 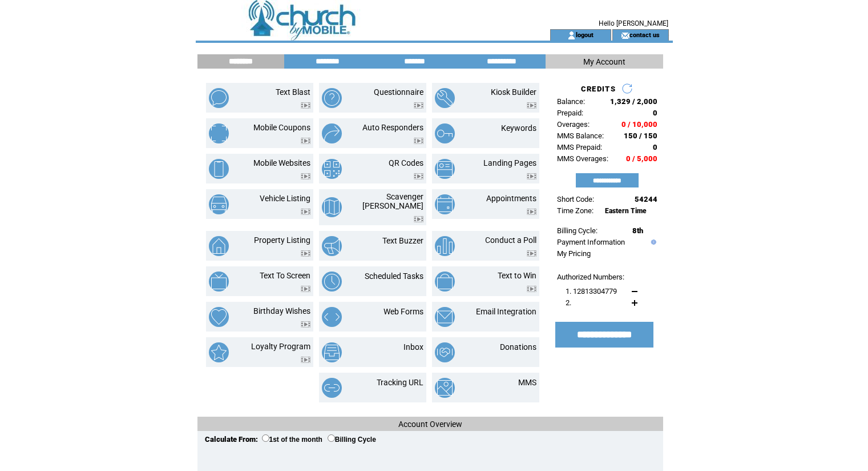 What do you see at coordinates (331, 246) in the screenshot?
I see `img: text-buzzer.png` at bounding box center [331, 246].